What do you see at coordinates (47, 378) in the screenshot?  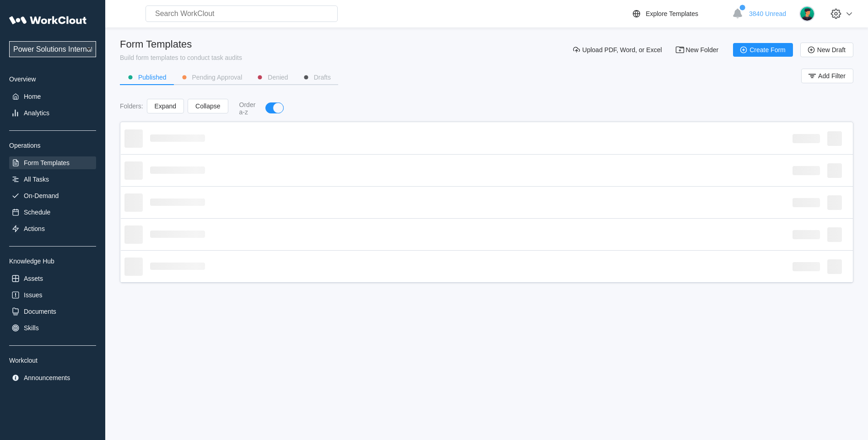 I see `div: Announcements` at bounding box center [47, 378].